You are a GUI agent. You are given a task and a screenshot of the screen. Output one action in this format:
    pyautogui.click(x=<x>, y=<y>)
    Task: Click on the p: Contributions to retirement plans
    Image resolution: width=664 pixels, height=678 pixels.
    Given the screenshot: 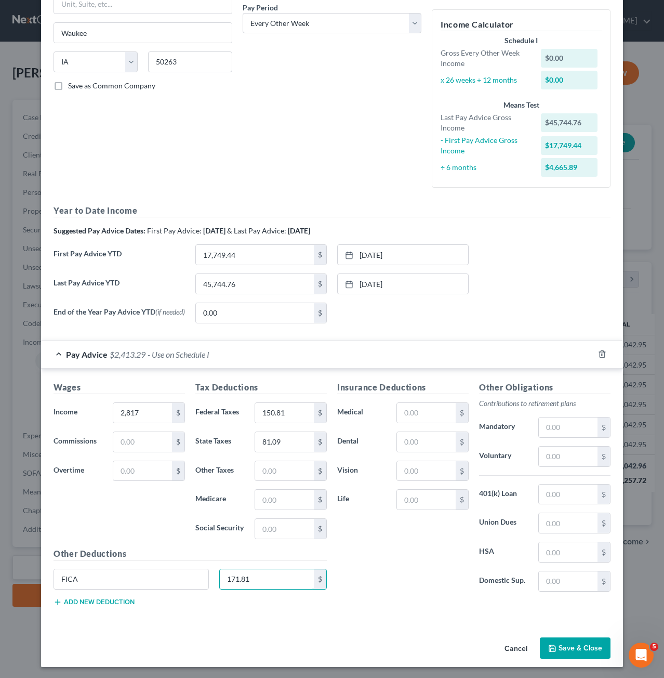 What is the action you would take?
    pyautogui.click(x=545, y=403)
    